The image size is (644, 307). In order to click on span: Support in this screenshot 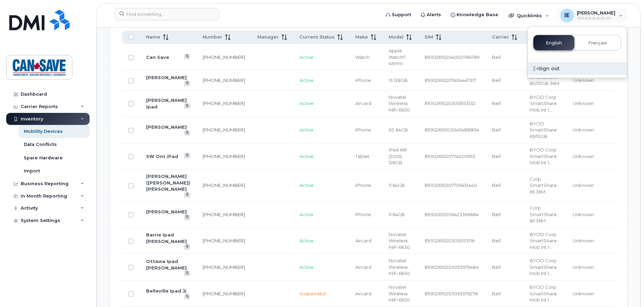, I will do `click(401, 15)`.